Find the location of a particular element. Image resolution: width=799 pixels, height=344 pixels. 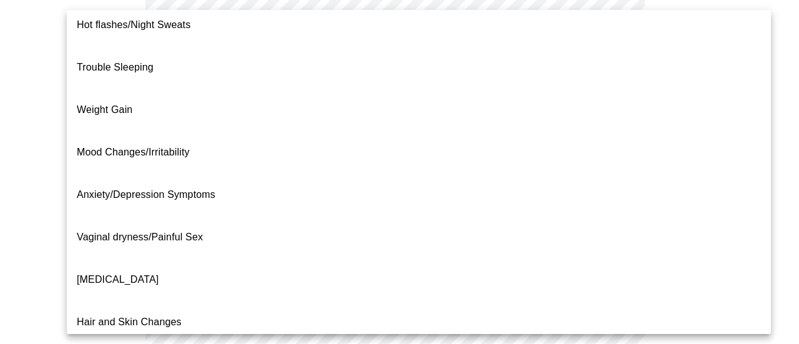

span: Hot flashes/Night Sweats is located at coordinates (134, 24).